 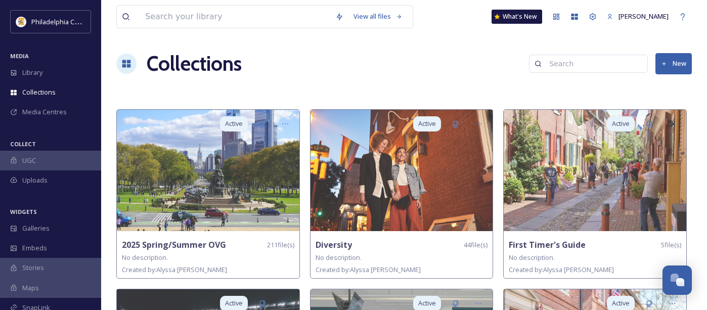 I want to click on span: 5 file(s), so click(x=671, y=245).